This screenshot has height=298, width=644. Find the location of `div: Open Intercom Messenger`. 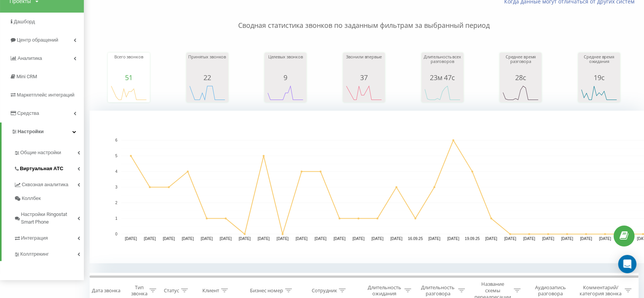

div: Open Intercom Messenger is located at coordinates (627, 263).